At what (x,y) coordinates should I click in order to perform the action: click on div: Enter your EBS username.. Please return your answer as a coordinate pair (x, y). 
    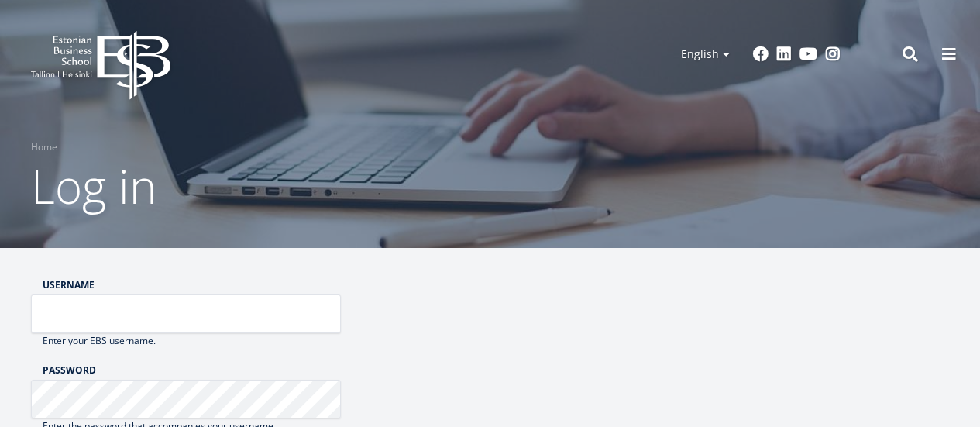
    Looking at the image, I should click on (186, 341).